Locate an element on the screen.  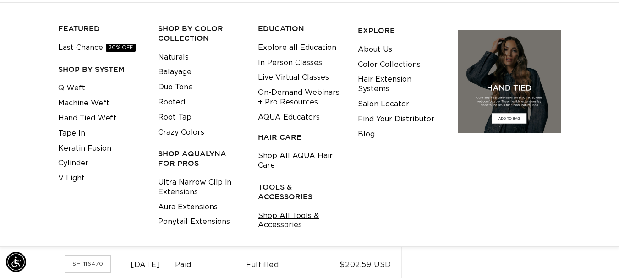
a: Shop All Tools & Accessories is located at coordinates (301, 221).